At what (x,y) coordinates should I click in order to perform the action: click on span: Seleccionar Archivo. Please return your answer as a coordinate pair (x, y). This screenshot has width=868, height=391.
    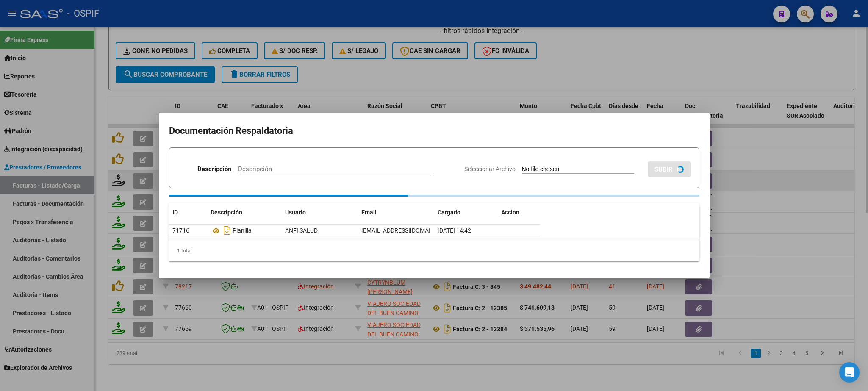
    Looking at the image, I should click on (489, 169).